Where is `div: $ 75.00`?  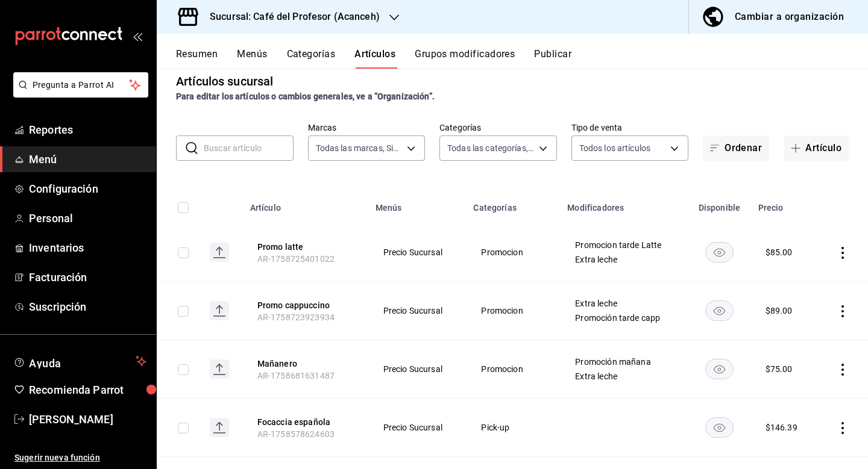 div: $ 75.00 is located at coordinates (778, 369).